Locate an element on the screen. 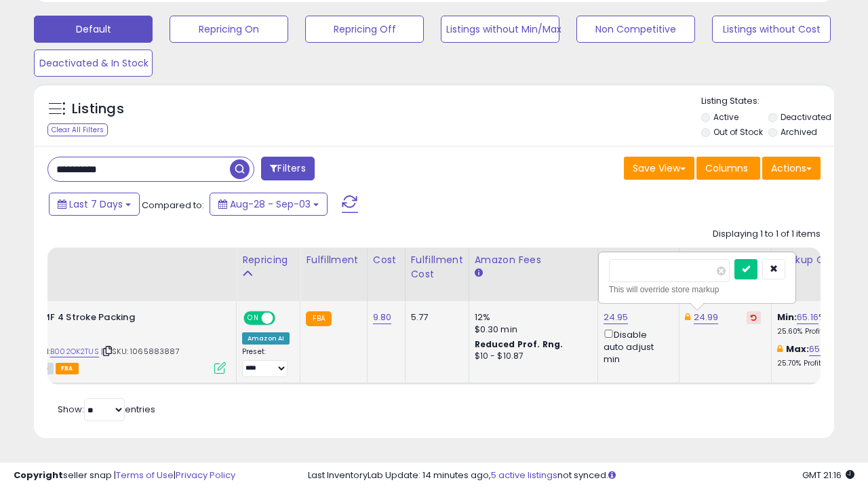 The image size is (868, 489). label: Out of Stock is located at coordinates (738, 131).